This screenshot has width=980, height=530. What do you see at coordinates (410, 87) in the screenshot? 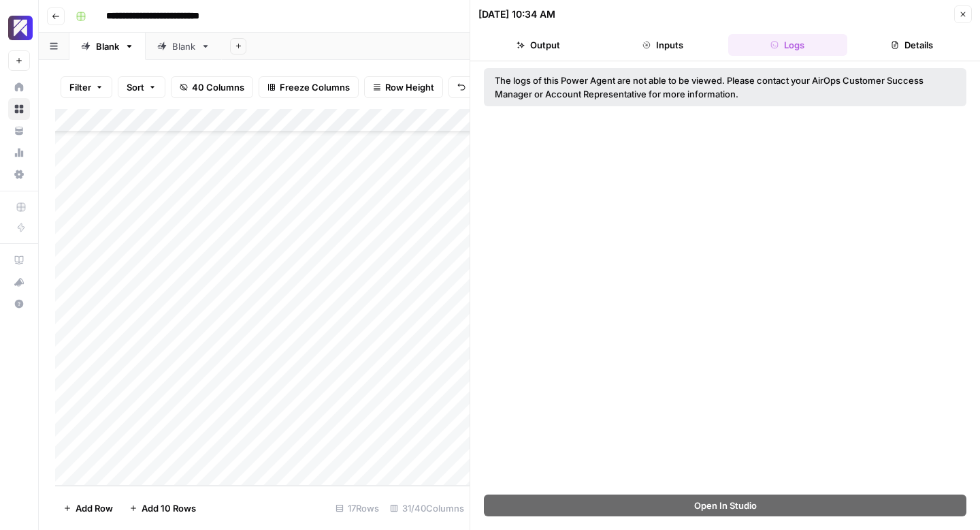
I see `span: Row Height` at bounding box center [410, 87].